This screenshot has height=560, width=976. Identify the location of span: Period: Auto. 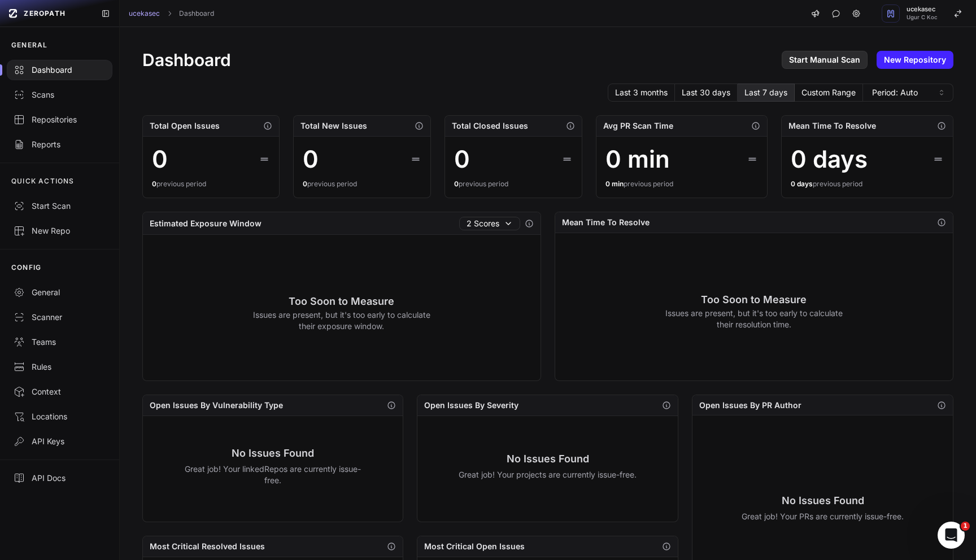
(895, 92).